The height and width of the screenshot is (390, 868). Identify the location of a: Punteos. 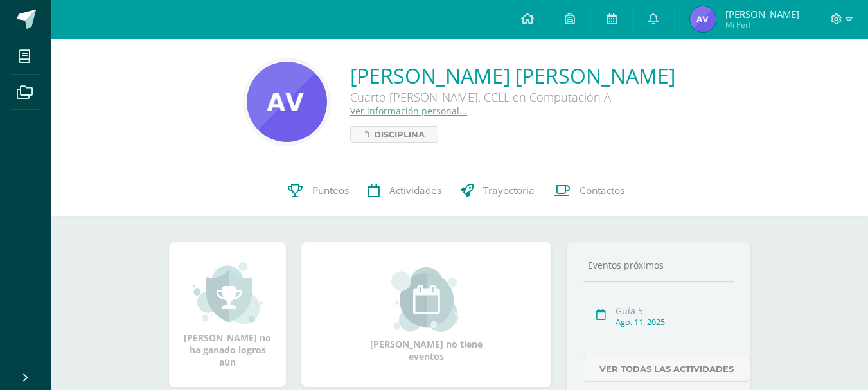
(318, 191).